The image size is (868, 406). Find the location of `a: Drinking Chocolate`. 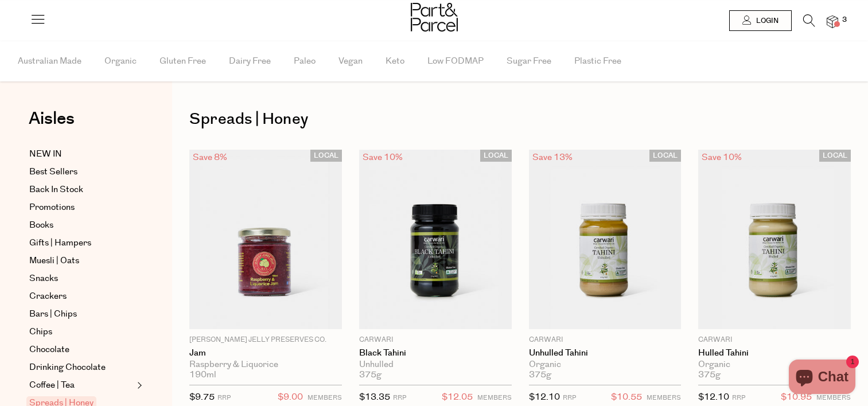

a: Drinking Chocolate is located at coordinates (81, 367).